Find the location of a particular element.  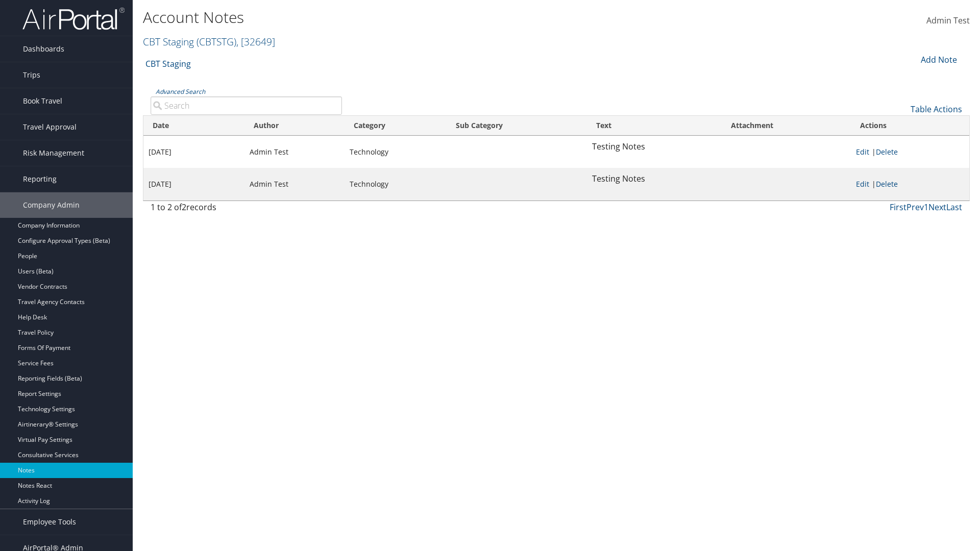

a: Last is located at coordinates (955, 207).